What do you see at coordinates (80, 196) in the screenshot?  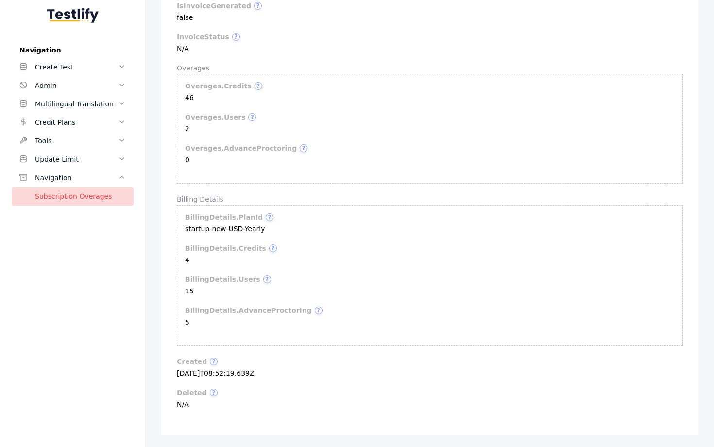 I see `div: Subscription Overages` at bounding box center [80, 196].